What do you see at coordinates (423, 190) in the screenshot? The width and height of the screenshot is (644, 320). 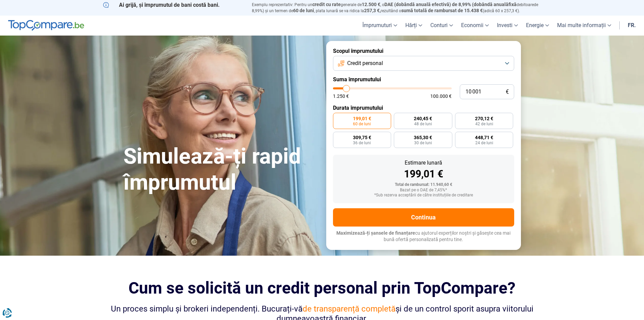 I see `font: Bazat pe o DAE de 7,45%*` at bounding box center [423, 190].